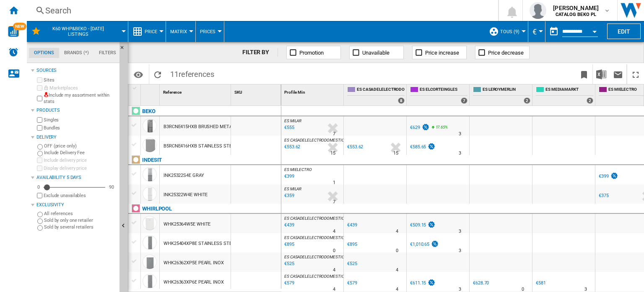 This screenshot has height=292, width=644. Describe the element at coordinates (333, 153) in the screenshot. I see `div: Delivery Time : 15 days` at that location.